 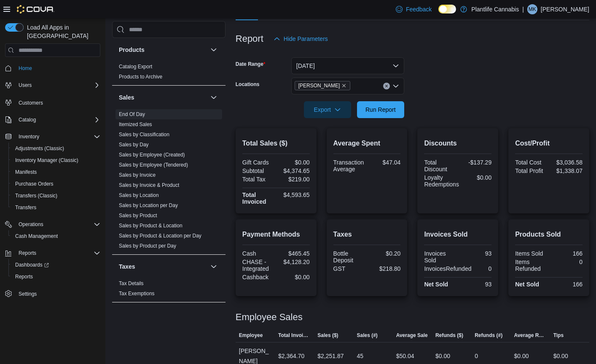 I want to click on h3: Report, so click(x=250, y=38).